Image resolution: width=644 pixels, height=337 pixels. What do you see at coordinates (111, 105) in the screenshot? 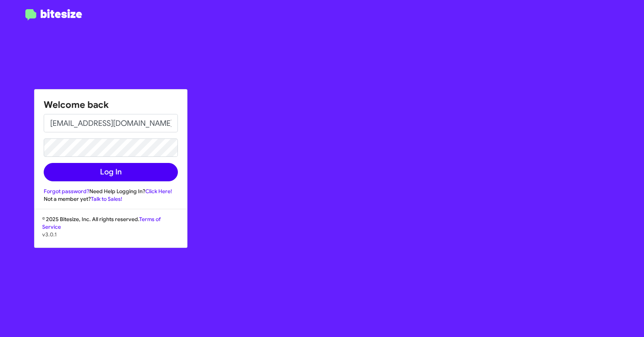
I see `h1: Welcome back` at bounding box center [111, 105].